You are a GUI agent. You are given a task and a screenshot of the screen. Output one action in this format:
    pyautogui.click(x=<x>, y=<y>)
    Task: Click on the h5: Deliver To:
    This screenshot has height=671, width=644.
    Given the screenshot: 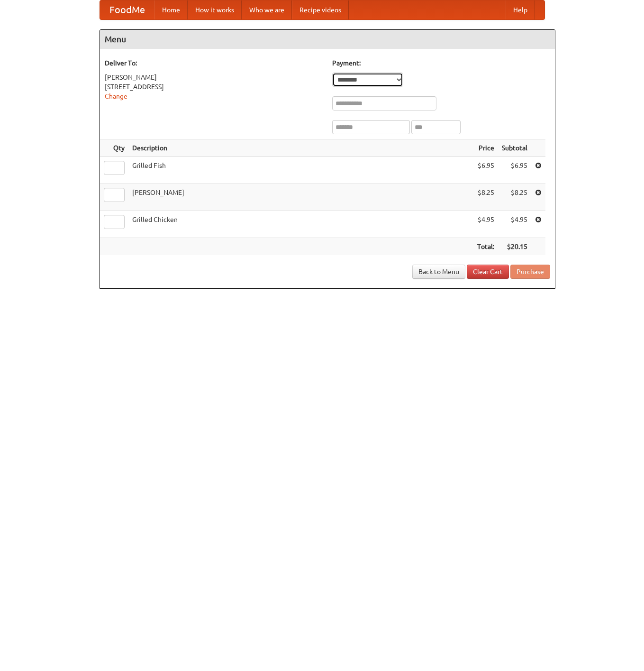 What is the action you would take?
    pyautogui.click(x=214, y=63)
    